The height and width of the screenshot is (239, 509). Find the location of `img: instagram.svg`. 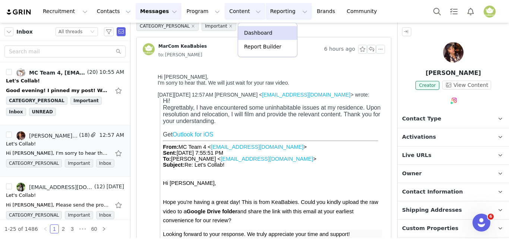

img: instagram.svg is located at coordinates (454, 100).